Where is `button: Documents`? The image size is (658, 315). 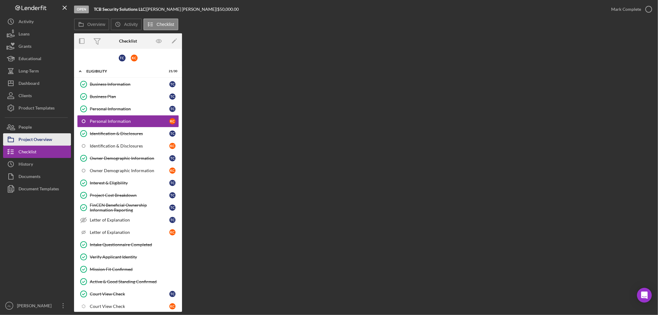 button: Documents is located at coordinates (37, 176).